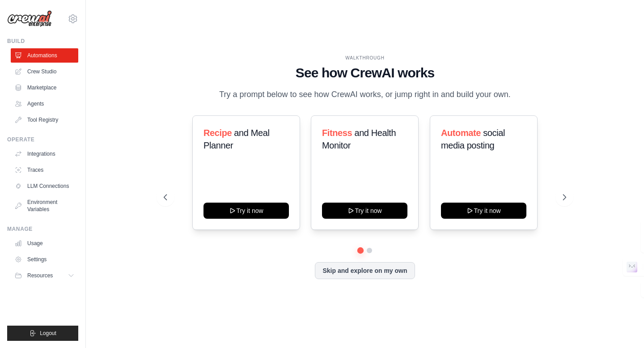  I want to click on a: Agents, so click(44, 104).